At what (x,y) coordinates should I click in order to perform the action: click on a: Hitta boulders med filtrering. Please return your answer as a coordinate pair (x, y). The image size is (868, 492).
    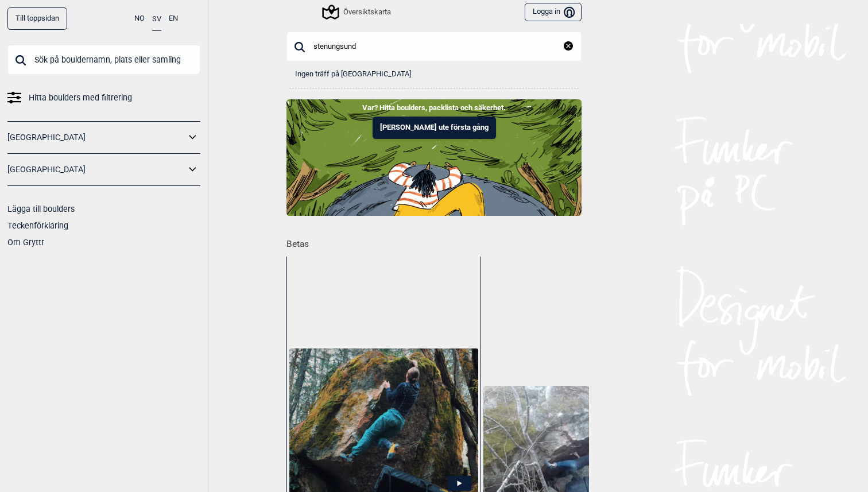
    Looking at the image, I should click on (104, 98).